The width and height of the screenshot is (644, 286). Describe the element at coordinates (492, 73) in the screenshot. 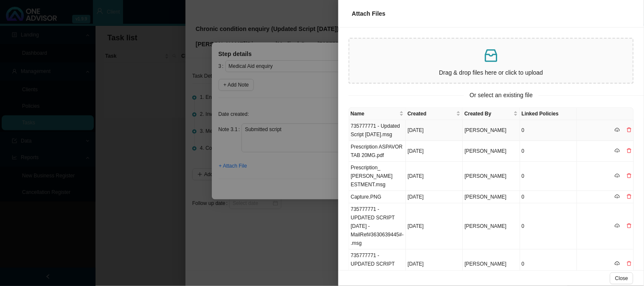

I see `p: Drag & drop files here or click to upload` at that location.